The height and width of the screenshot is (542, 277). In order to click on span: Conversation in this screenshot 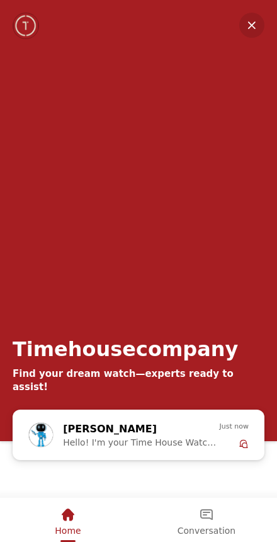, I will do `click(207, 530)`.